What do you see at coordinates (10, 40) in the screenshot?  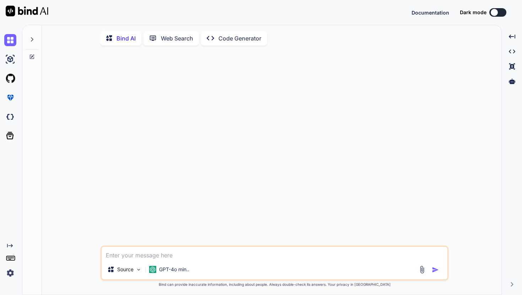 I see `img: chat` at bounding box center [10, 40].